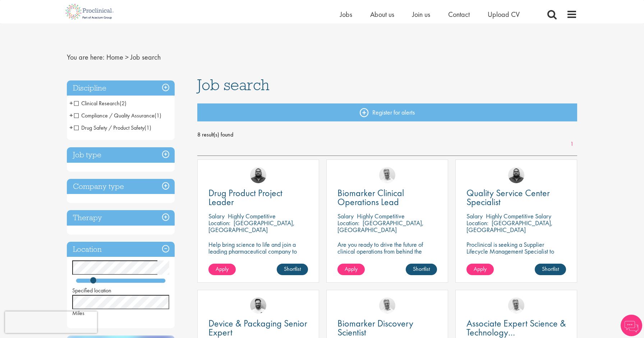 Image resolution: width=644 pixels, height=338 pixels. I want to click on a: Biomarker Clinical Operations Lead, so click(387, 198).